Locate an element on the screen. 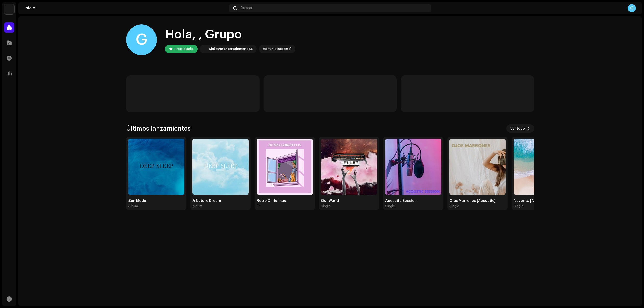 Image resolution: width=644 pixels, height=308 pixels. div: A Nature Dream is located at coordinates (220, 201).